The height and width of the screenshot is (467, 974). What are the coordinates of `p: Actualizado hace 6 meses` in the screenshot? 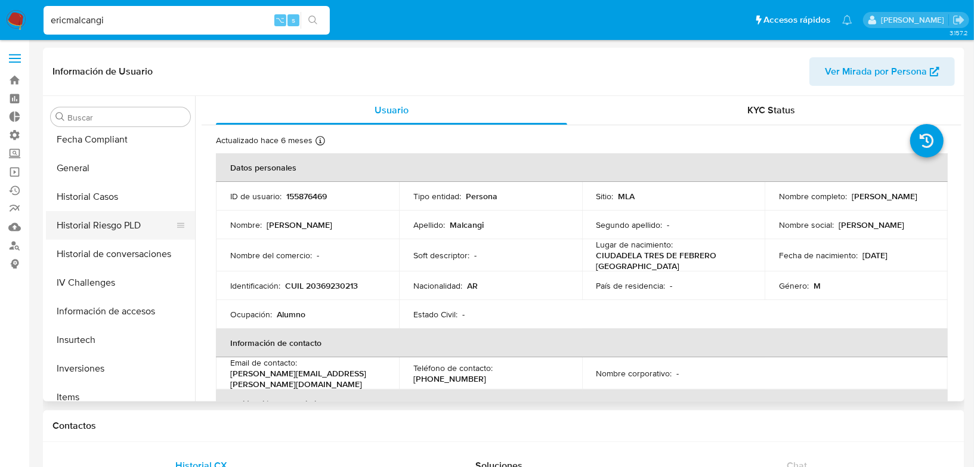 It's located at (264, 140).